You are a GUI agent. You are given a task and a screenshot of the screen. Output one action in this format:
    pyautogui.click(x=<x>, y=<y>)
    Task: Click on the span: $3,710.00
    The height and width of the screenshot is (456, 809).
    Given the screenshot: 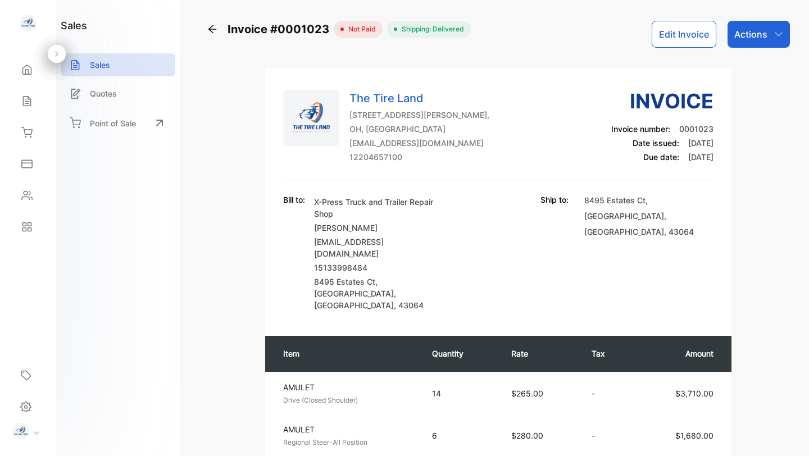 What is the action you would take?
    pyautogui.click(x=694, y=393)
    